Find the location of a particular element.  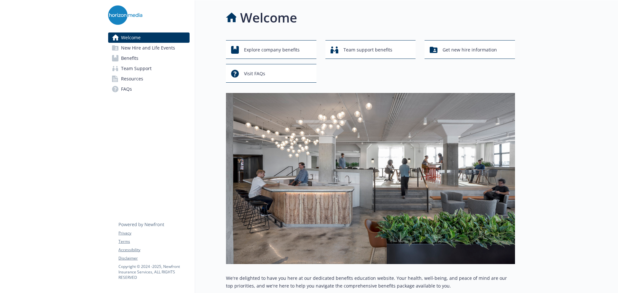

button: Visit FAQs is located at coordinates (271, 73).